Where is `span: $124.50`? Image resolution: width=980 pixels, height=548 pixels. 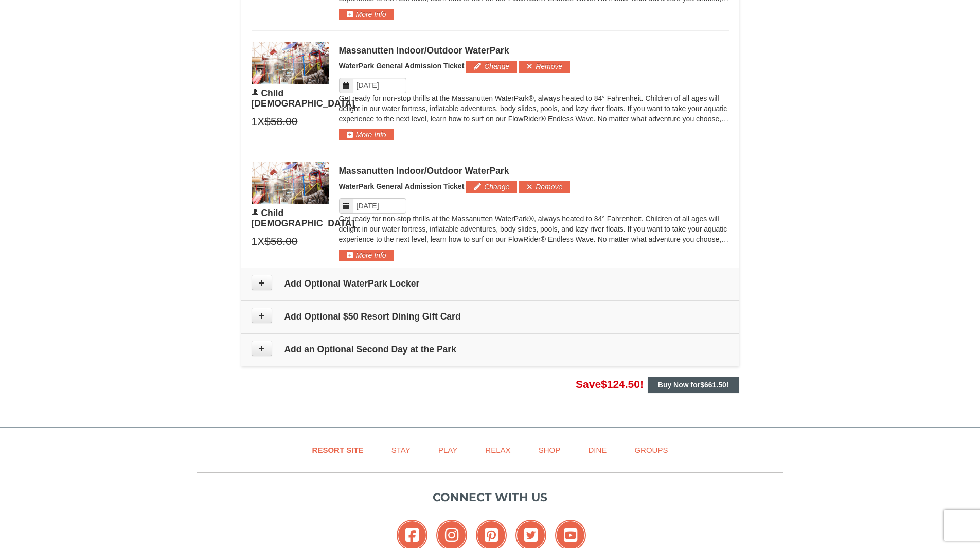
span: $124.50 is located at coordinates (621, 384).